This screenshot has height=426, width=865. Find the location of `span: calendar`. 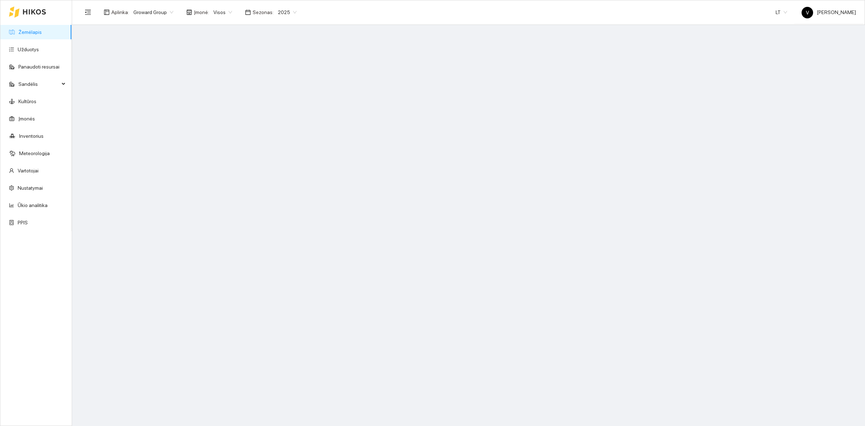

span: calendar is located at coordinates (248, 12).